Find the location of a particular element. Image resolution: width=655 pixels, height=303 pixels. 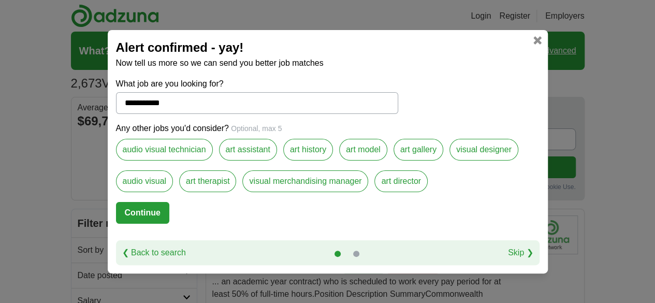

label: visual merchandising manager is located at coordinates (305, 181).